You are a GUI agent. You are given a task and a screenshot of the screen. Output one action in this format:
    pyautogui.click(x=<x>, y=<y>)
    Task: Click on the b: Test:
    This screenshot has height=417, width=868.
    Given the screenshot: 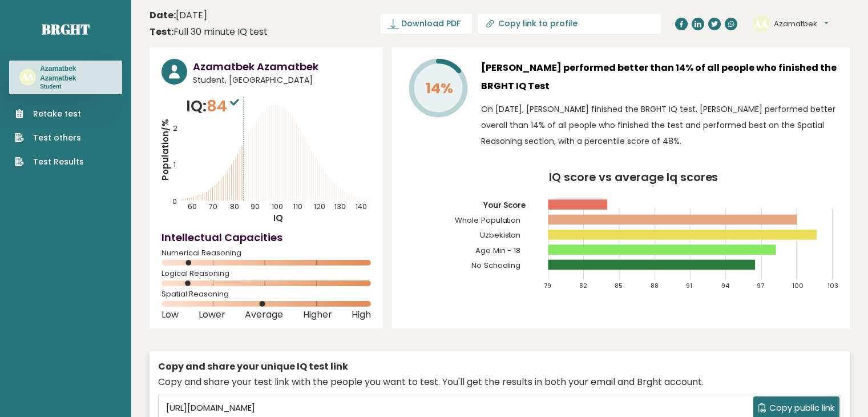 What is the action you would take?
    pyautogui.click(x=161, y=31)
    